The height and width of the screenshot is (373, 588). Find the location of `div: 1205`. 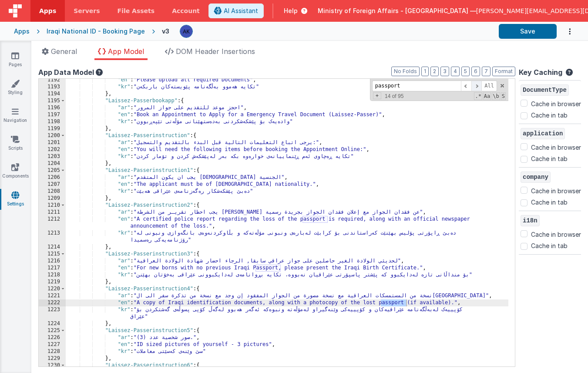

div: 1205 is located at coordinates (52, 171).